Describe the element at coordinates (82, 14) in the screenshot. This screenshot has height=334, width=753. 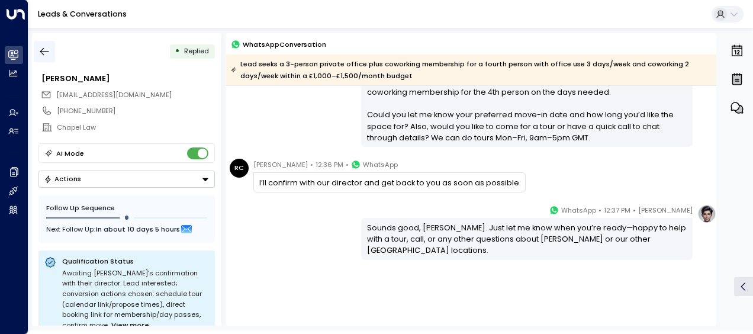
I see `a: Leads & Conversations` at that location.